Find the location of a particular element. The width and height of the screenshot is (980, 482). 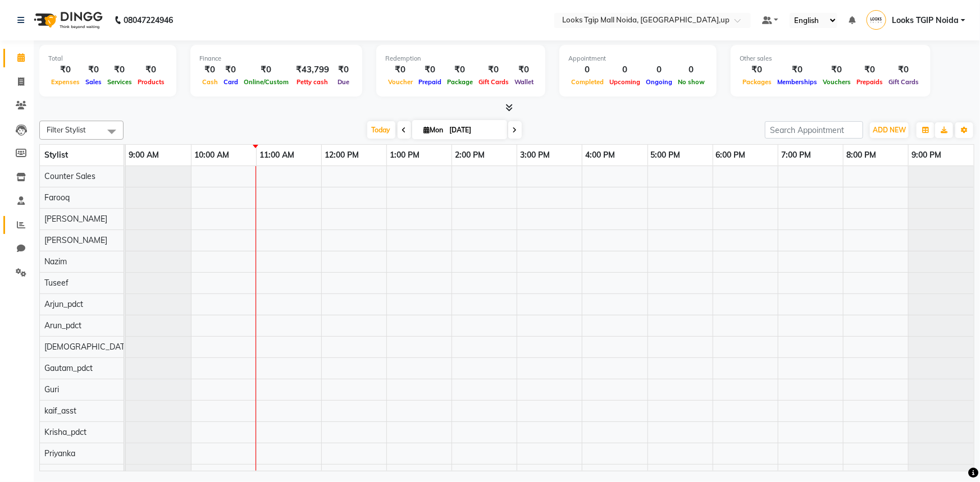

div: Appointment is located at coordinates (638, 58).